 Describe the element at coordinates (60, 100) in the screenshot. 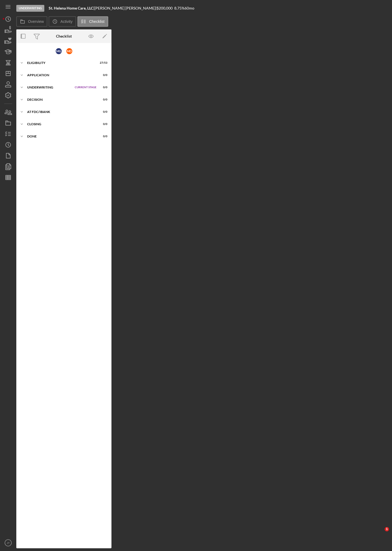

I see `div: Decision` at that location.